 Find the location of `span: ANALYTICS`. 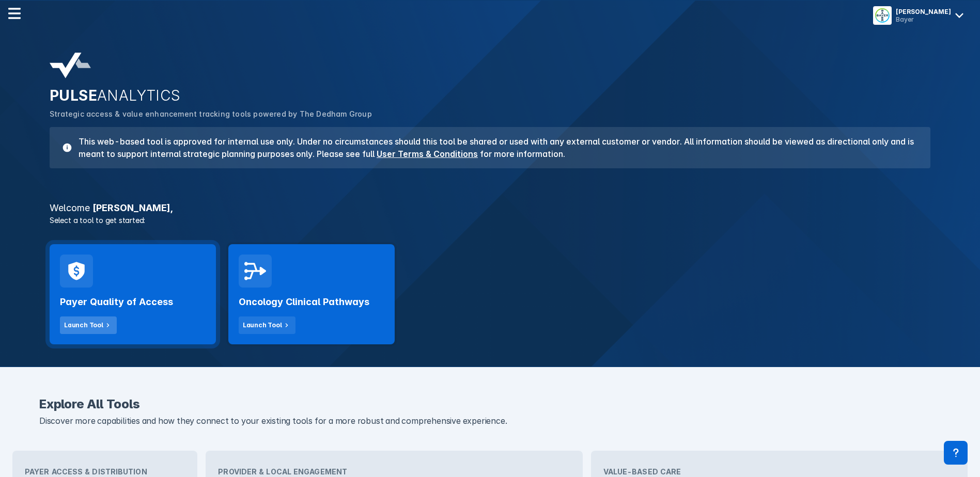

span: ANALYTICS is located at coordinates (139, 96).